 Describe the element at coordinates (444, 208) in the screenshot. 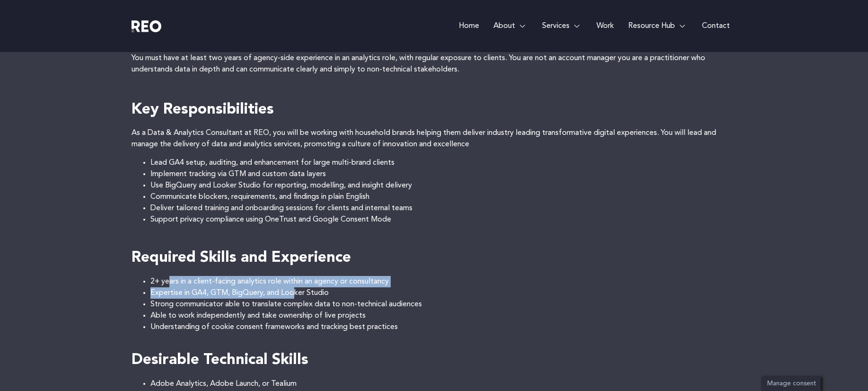

I see `li: Deliver tailored training and onboarding sessions for clients and internal teams` at that location.